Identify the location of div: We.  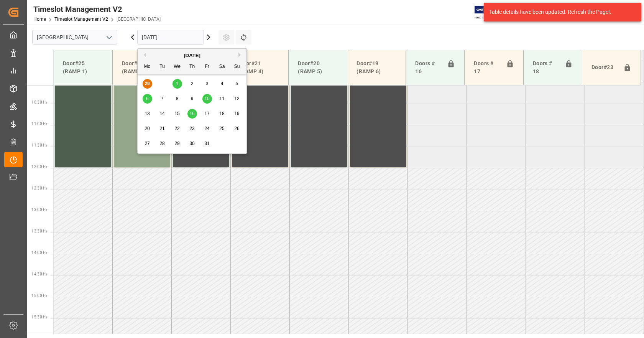
(177, 66).